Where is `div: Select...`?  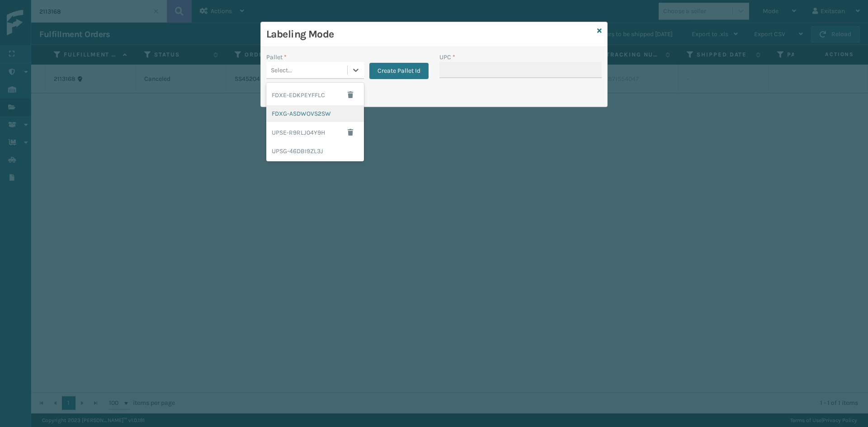
div: Select... is located at coordinates (281, 70).